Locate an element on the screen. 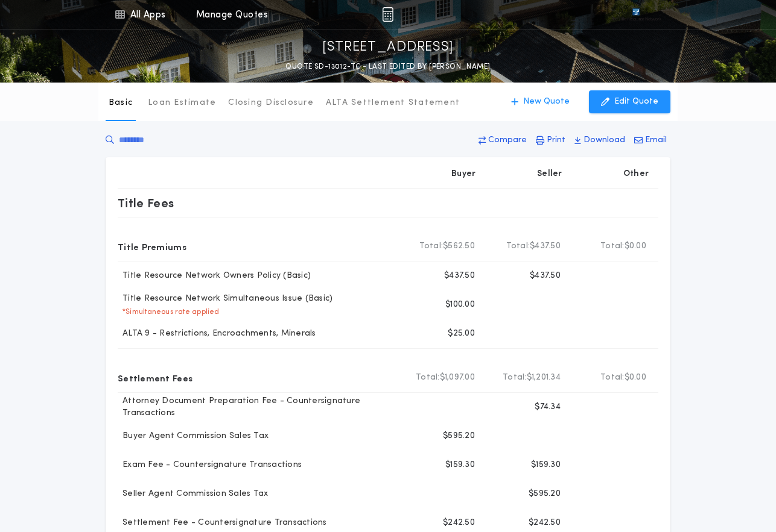 This screenshot has height=532, width=776. p: Seller Agent Commission Sales Tax is located at coordinates (193, 494).